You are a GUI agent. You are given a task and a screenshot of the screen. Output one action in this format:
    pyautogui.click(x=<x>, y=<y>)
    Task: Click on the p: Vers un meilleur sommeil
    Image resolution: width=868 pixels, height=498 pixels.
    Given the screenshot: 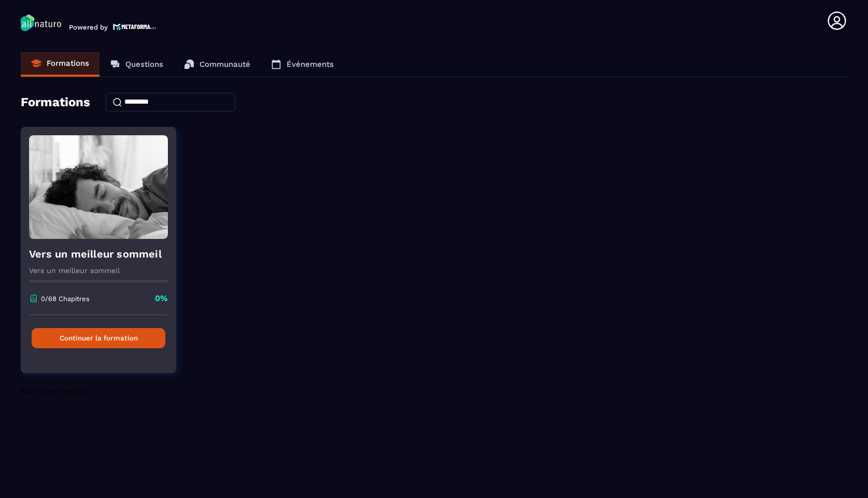 What is the action you would take?
    pyautogui.click(x=98, y=270)
    